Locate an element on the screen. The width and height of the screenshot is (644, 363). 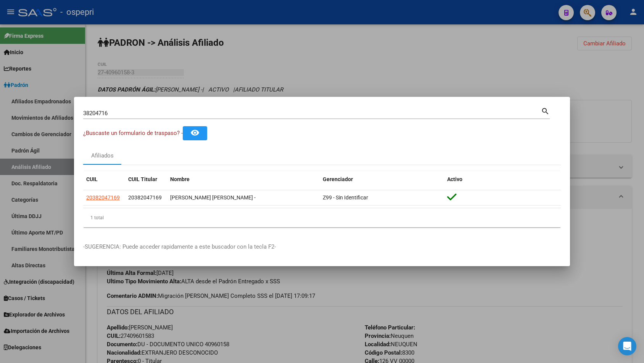
datatable-header-cell: CUIL is located at coordinates (104, 179).